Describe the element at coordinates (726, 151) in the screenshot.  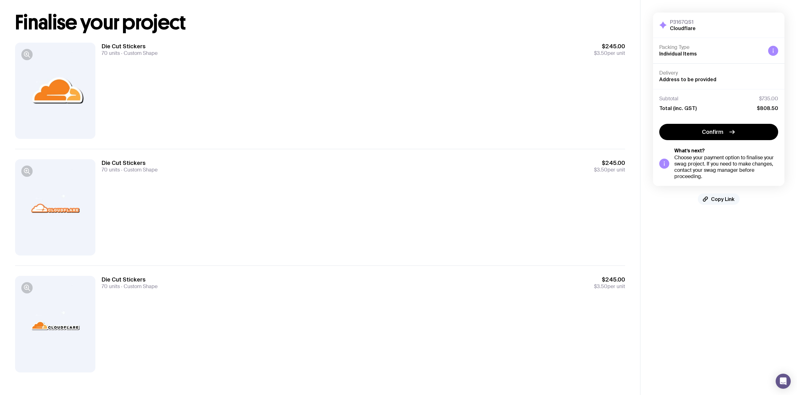
I see `h5: What’s next?` at that location.